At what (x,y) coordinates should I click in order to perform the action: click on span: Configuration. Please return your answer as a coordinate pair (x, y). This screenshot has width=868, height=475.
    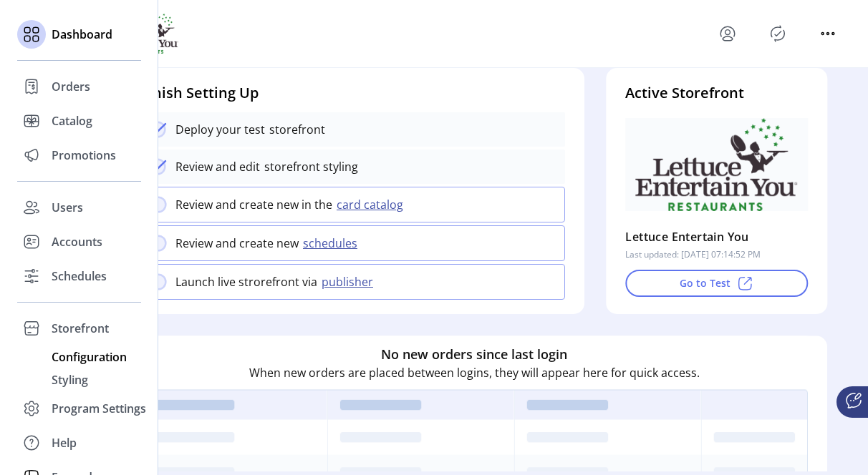
    Looking at the image, I should click on (89, 357).